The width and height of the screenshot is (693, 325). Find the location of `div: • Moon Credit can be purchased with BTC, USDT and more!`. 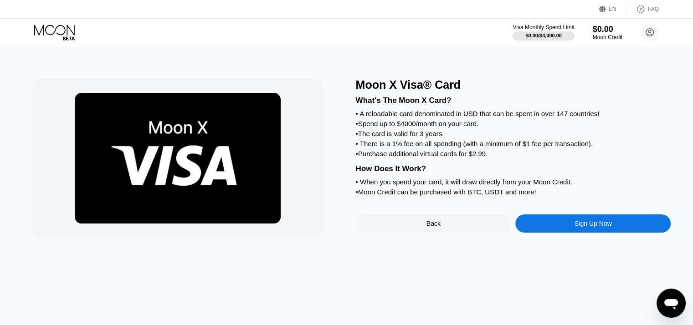

div: • Moon Credit can be purchased with BTC, USDT and more! is located at coordinates (514, 192).